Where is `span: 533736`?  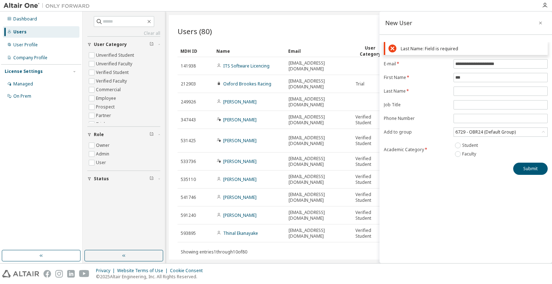 span: 533736 is located at coordinates (188, 162).